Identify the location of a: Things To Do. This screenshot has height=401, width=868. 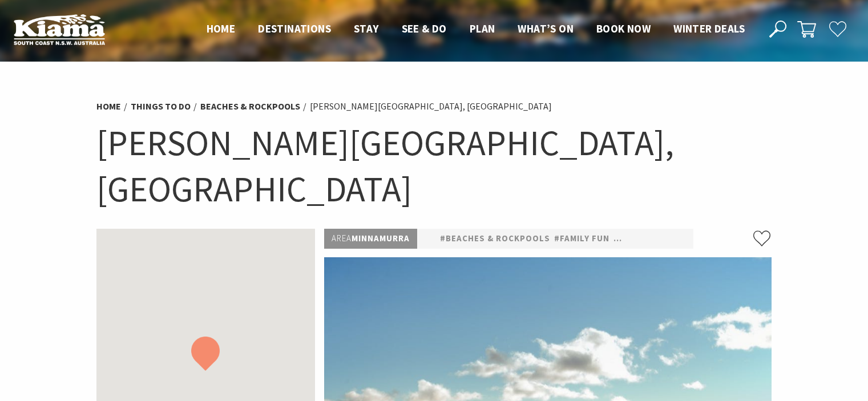
(160, 106).